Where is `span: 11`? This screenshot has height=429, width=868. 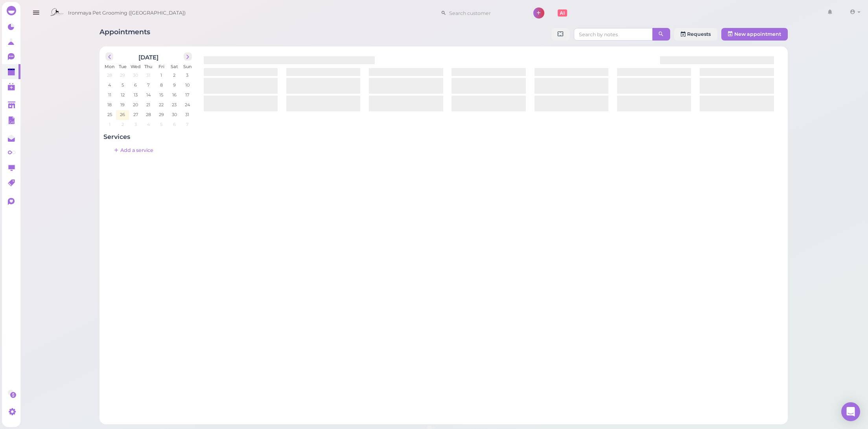
span: 11 is located at coordinates (110, 95).